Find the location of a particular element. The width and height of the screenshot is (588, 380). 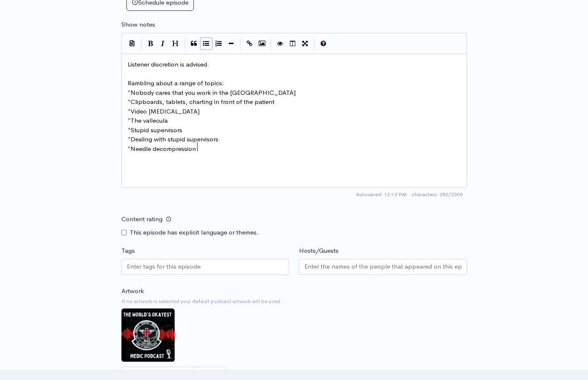

label: Show notes is located at coordinates (138, 25).